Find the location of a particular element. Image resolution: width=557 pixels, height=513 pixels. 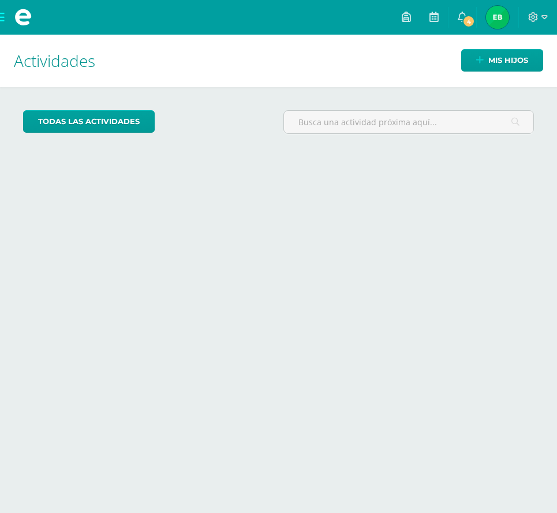

a: Mis hijos is located at coordinates (502, 60).